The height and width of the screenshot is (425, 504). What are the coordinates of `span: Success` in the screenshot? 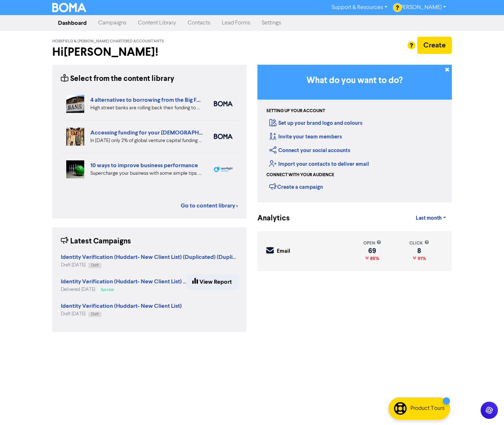 It's located at (107, 290).